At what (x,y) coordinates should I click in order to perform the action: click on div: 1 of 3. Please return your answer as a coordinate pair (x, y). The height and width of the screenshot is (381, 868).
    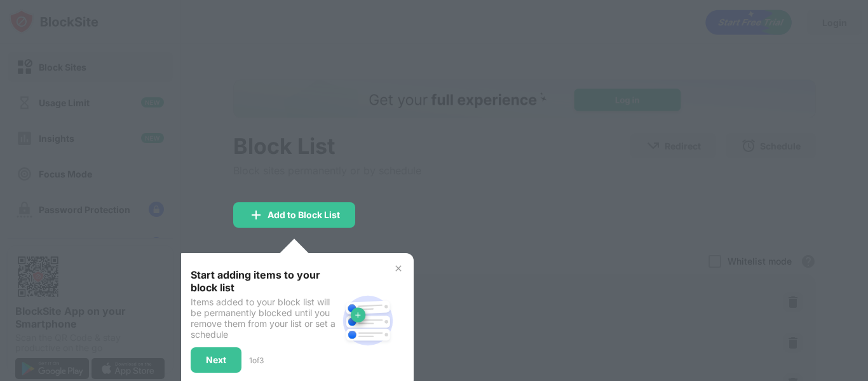
    Looking at the image, I should click on (256, 360).